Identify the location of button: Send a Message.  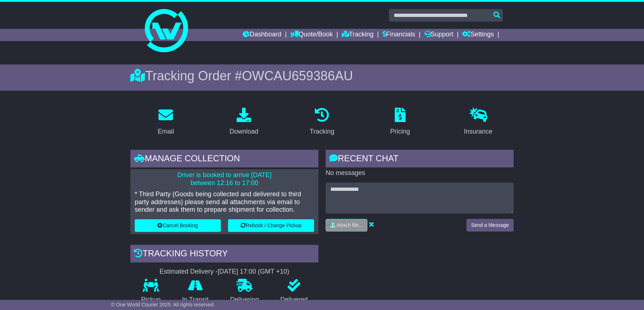
(490, 225).